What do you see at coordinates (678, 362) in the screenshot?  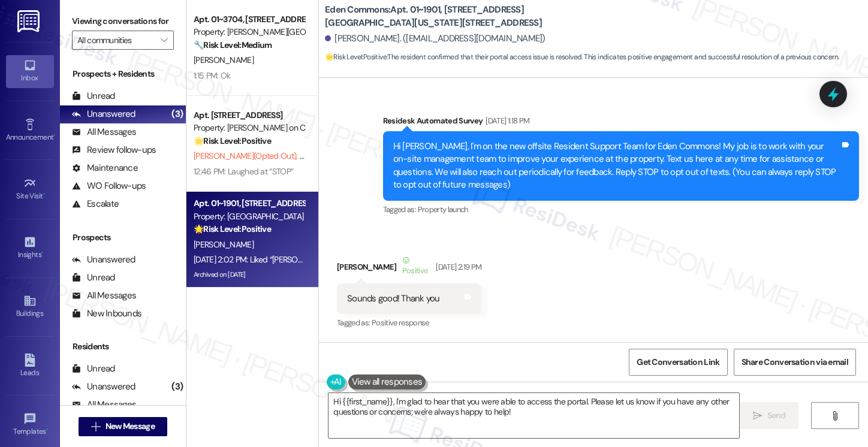 I see `button: Get Conversation Link` at bounding box center [678, 362].